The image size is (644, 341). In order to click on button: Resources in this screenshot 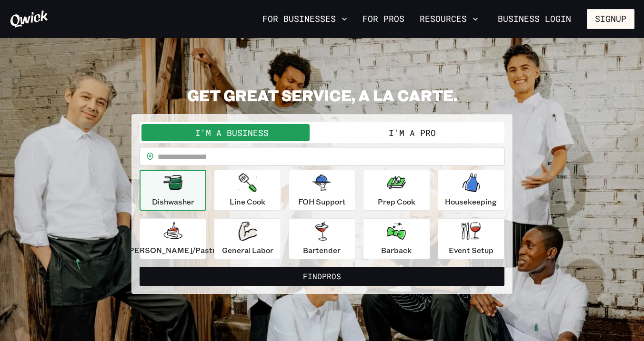, I will do `click(449, 19)`.